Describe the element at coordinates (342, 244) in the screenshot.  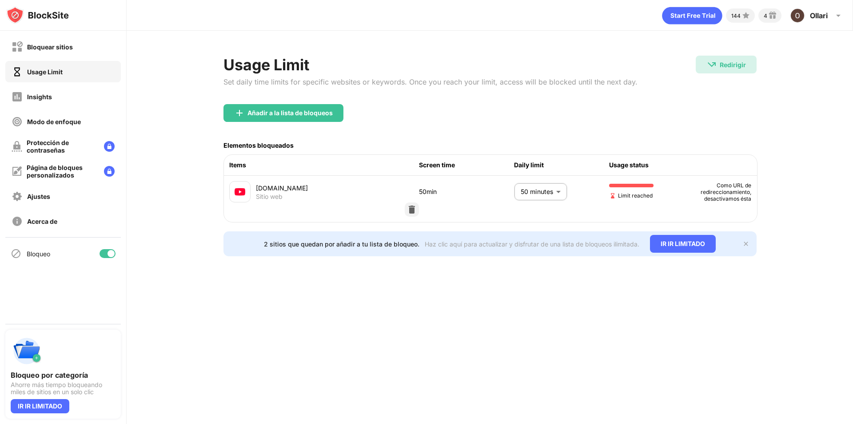
I see `div: 2 sitios que quedan por añadir a tu lista de bloqueo.` at that location.